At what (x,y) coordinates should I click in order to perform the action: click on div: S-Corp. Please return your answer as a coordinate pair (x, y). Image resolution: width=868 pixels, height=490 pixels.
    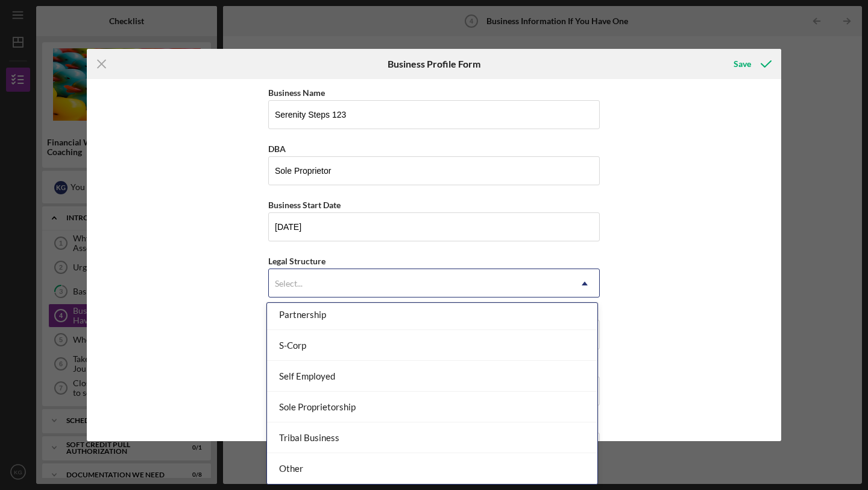
    Looking at the image, I should click on (433, 345).